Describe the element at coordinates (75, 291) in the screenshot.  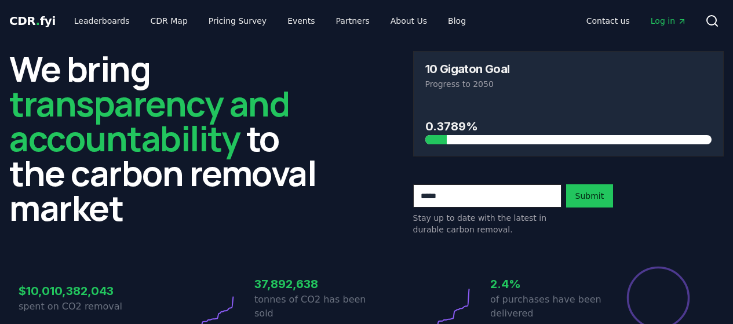
I see `h3: $10,010,382,043` at that location.